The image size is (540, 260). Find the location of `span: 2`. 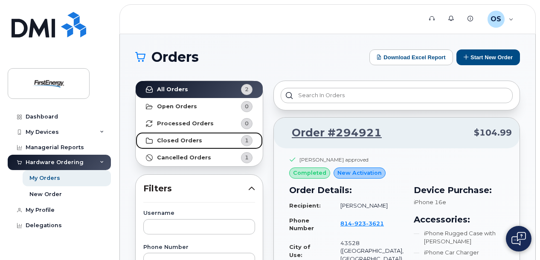

span: 2 is located at coordinates (247, 89).